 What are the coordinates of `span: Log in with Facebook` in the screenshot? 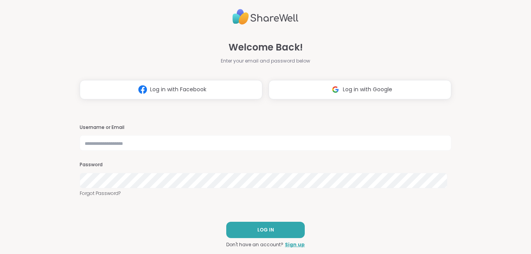 It's located at (178, 89).